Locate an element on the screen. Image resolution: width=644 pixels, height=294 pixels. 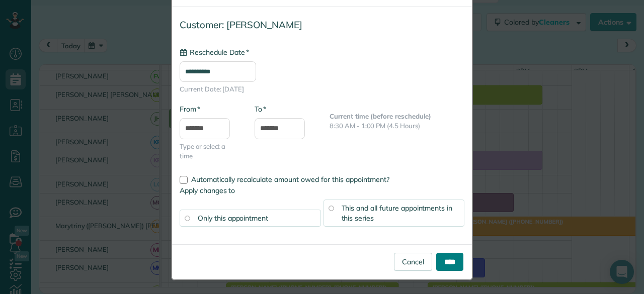
a: Cancel is located at coordinates (413, 262).